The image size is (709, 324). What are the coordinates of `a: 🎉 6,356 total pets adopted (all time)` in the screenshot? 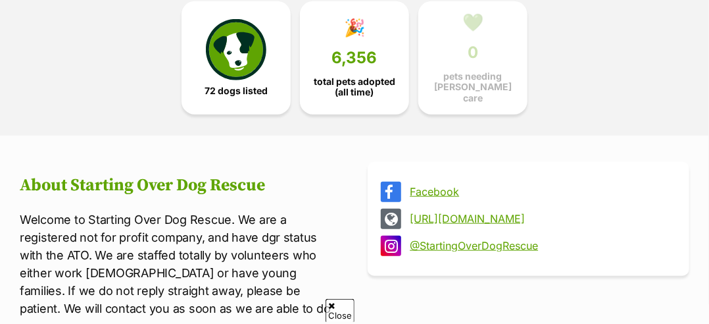 It's located at (354, 58).